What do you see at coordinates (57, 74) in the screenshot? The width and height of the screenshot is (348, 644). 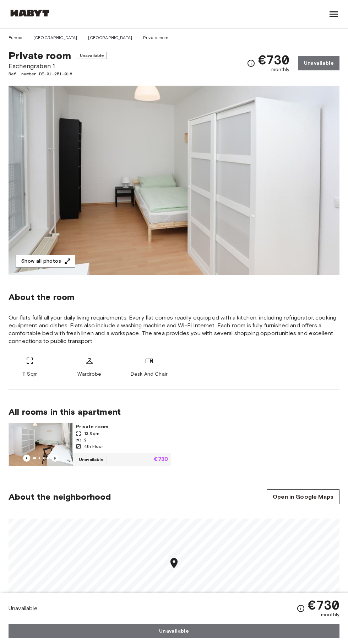 I see `span: Ref. number DE-01-251-01M` at bounding box center [57, 74].